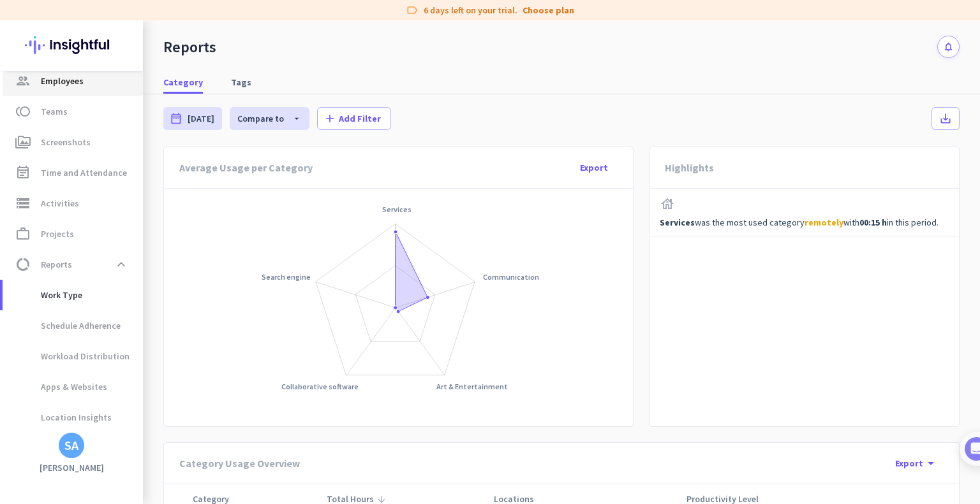 Image resolution: width=980 pixels, height=504 pixels. What do you see at coordinates (66, 325) in the screenshot?
I see `span: Schedule Adherence` at bounding box center [66, 325].